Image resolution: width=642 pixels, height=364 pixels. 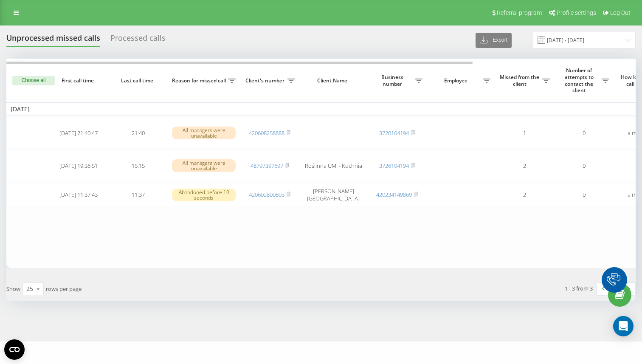 What do you see at coordinates (14, 350) in the screenshot?
I see `button: Open CMP widget` at bounding box center [14, 350].